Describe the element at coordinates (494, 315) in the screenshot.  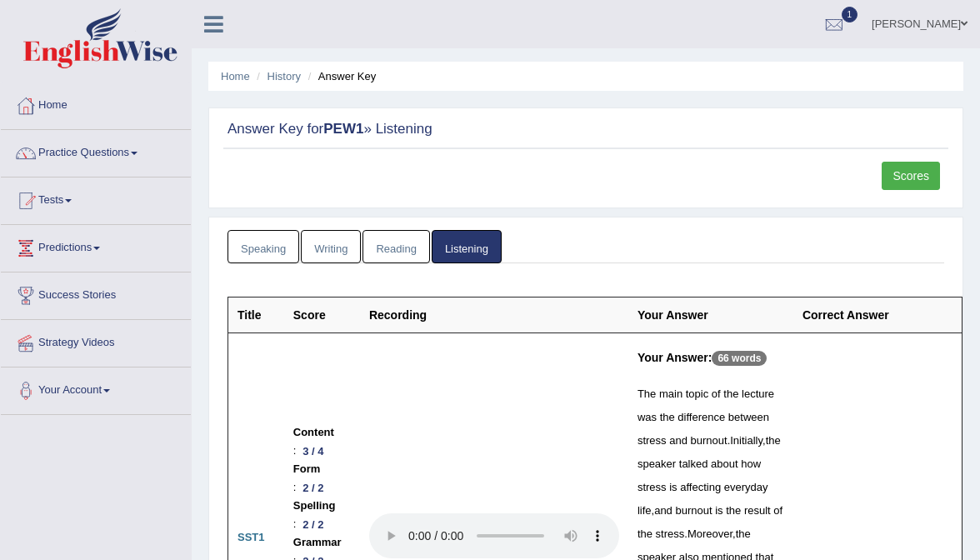
I see `th: Recording` at that location.